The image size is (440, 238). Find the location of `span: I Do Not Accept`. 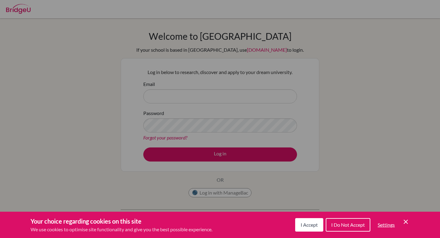

span: I Do Not Accept is located at coordinates (348, 224).